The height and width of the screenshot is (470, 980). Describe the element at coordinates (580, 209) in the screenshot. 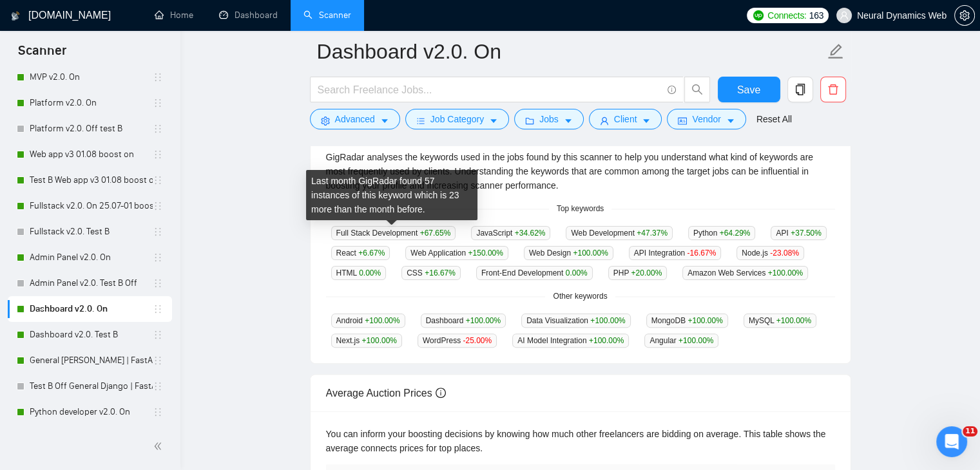

I see `span: Top keywords` at that location.